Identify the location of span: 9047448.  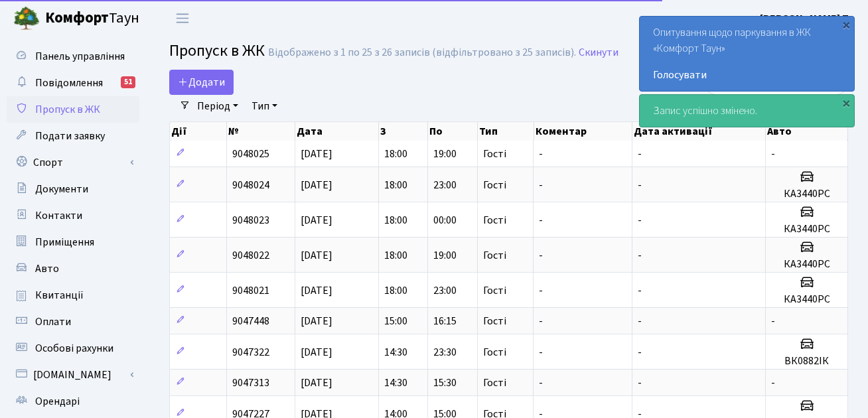
(251, 321).